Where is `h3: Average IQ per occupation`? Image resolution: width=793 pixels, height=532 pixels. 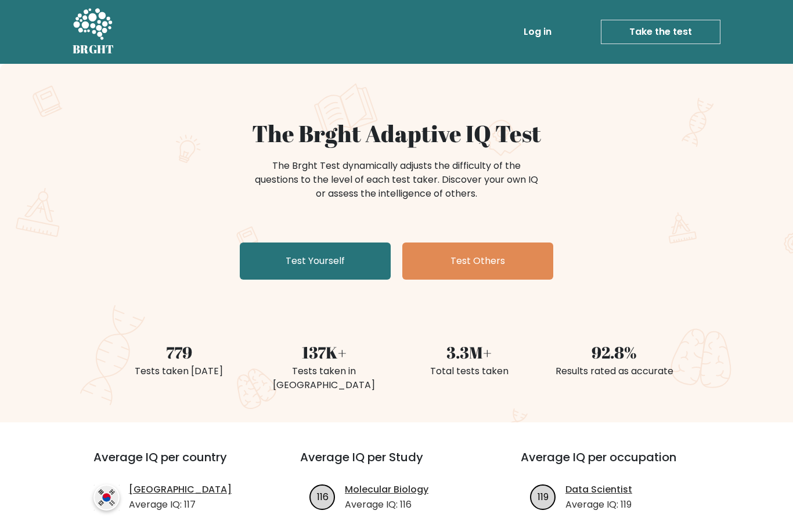 h3: Average IQ per occupation is located at coordinates (617, 464).